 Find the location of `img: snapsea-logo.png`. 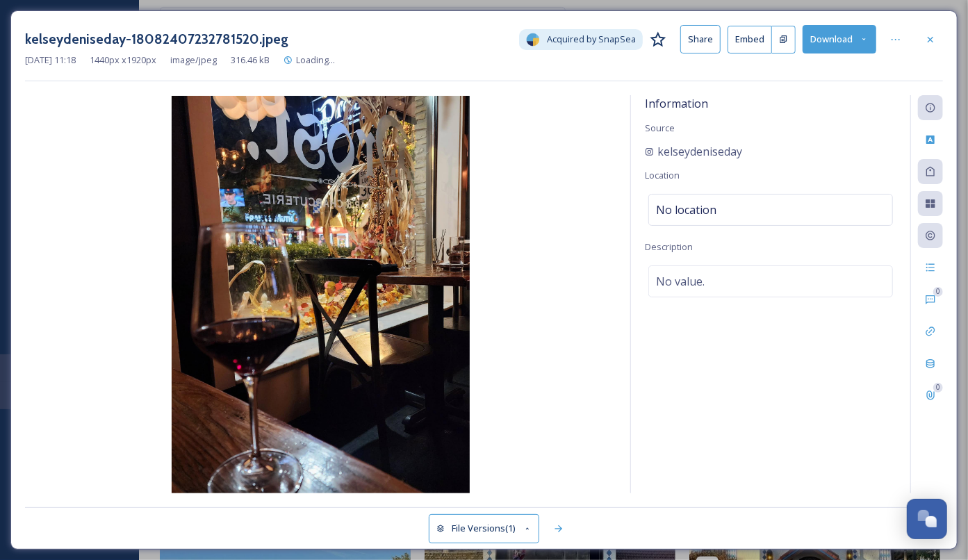

img: snapsea-logo.png is located at coordinates (533, 39).